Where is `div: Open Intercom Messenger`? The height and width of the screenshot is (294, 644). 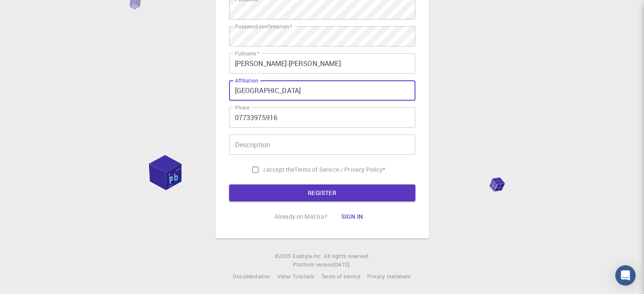
div: Open Intercom Messenger is located at coordinates (625, 275).